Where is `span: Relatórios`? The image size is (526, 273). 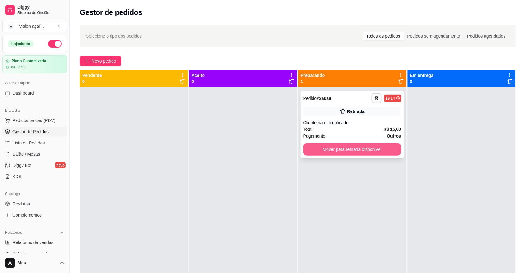
span: Relatórios is located at coordinates (13, 233).